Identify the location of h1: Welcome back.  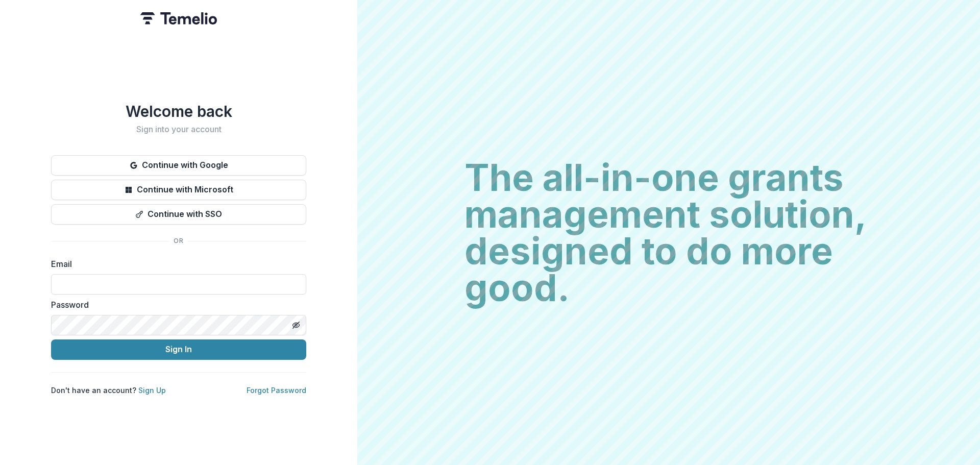
(179, 111).